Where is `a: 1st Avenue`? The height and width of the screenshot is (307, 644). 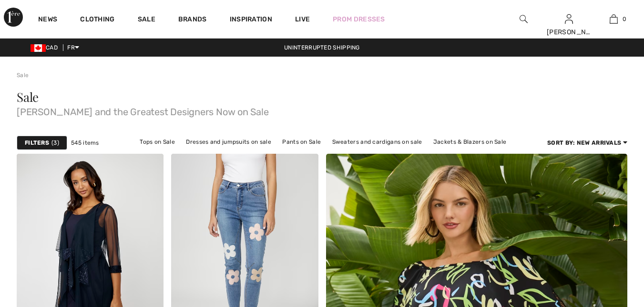 a: 1st Avenue is located at coordinates (13, 17).